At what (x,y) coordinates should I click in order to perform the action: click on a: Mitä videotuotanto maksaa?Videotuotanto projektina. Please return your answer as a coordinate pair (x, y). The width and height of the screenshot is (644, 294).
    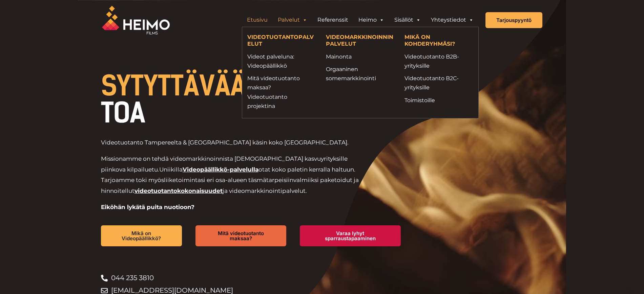
    Looking at the image, I should click on (281, 92).